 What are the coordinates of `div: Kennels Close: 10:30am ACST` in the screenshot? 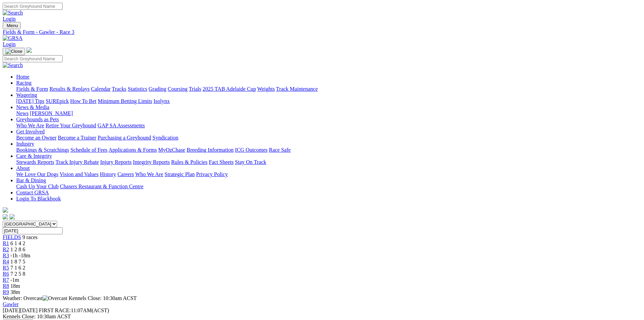 It's located at (322, 317).